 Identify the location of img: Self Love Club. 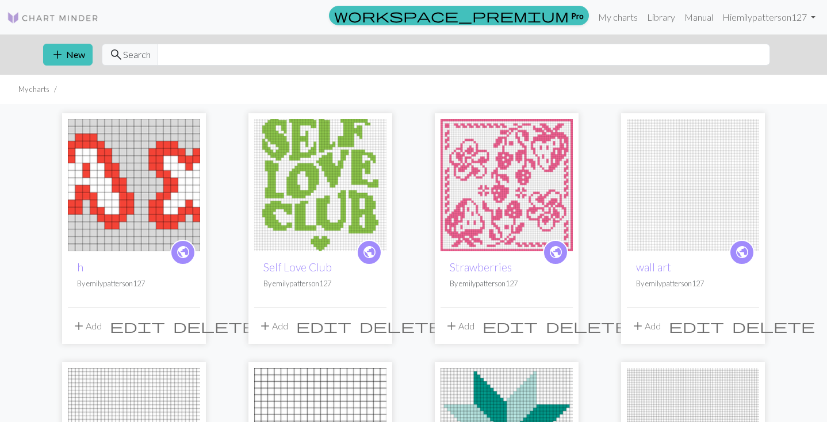
(320, 185).